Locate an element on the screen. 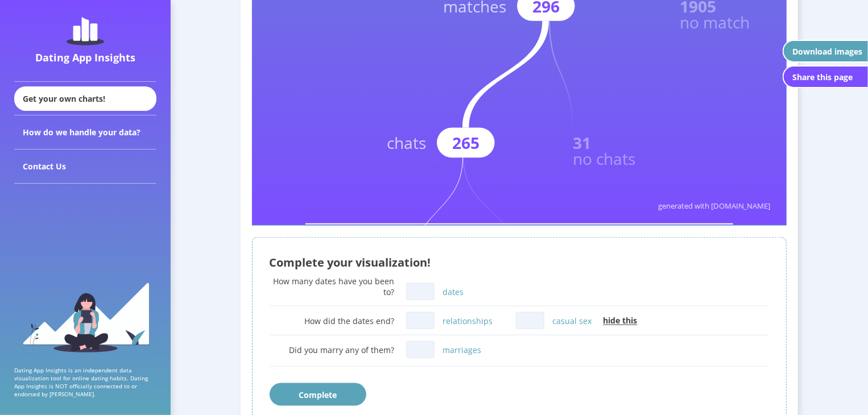 Image resolution: width=868 pixels, height=415 pixels. text: 265 is located at coordinates (466, 143).